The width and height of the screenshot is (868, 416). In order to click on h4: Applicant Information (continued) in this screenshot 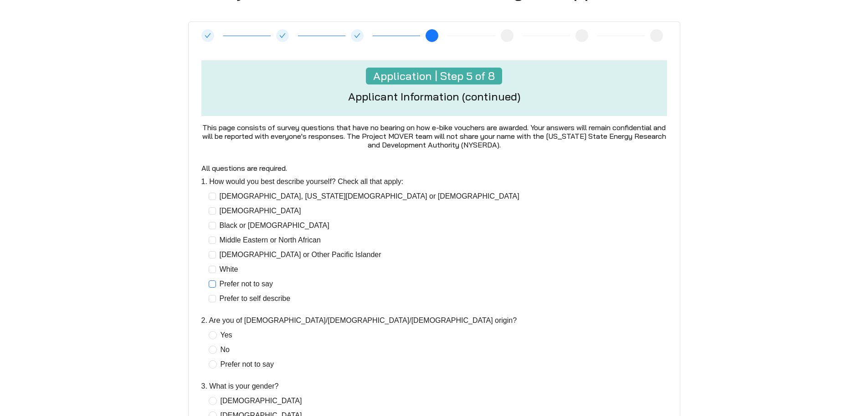, I will do `click(434, 96)`.